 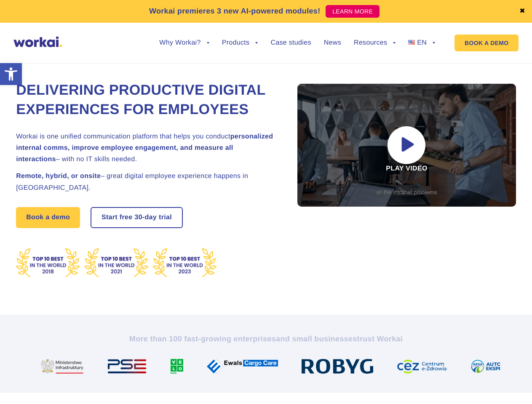 I want to click on h1: Delivering Productive Digital Experiences for Employees, so click(x=147, y=100).